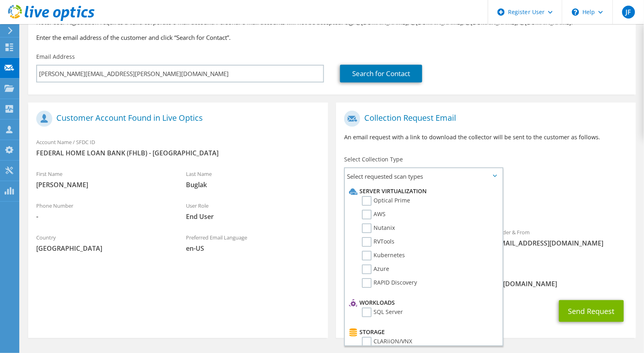 The width and height of the screenshot is (644, 353). Describe the element at coordinates (386, 201) in the screenshot. I see `label: Optical Prime` at that location.